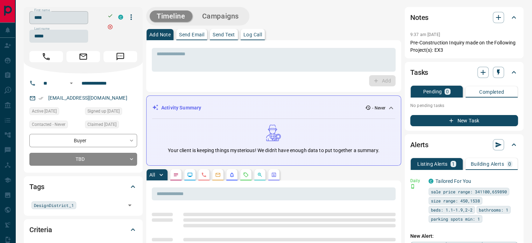  I want to click on p: Send Text, so click(224, 35).